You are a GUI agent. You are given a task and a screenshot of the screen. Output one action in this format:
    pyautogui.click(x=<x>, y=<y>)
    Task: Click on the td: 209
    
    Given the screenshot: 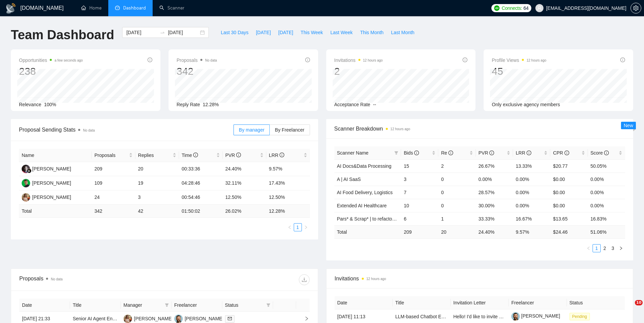 What is the action you would take?
    pyautogui.click(x=113, y=169)
    